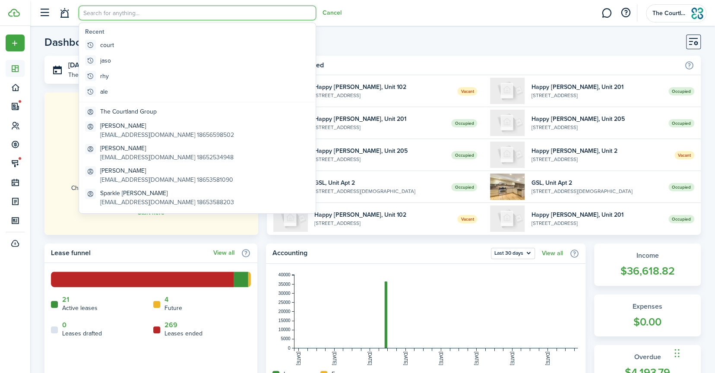 The image size is (715, 373). I want to click on tspan: 25000, so click(284, 302).